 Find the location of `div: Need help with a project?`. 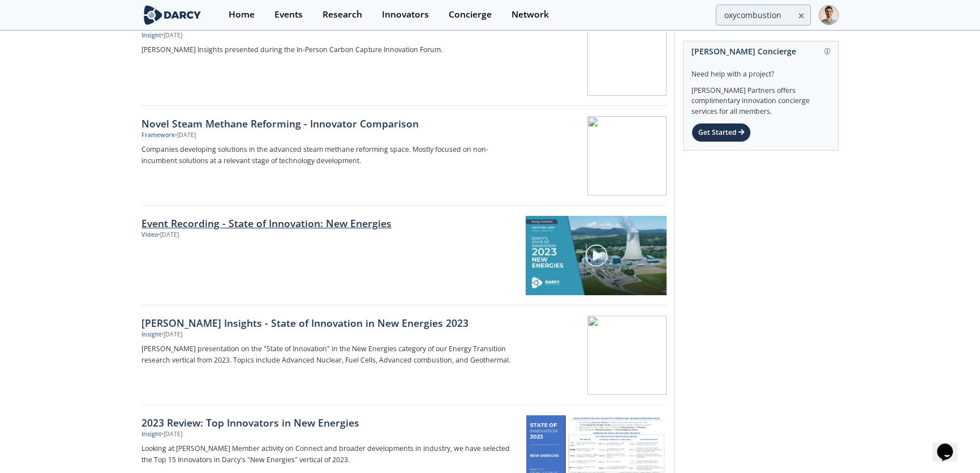

div: Need help with a project? is located at coordinates (760, 70).